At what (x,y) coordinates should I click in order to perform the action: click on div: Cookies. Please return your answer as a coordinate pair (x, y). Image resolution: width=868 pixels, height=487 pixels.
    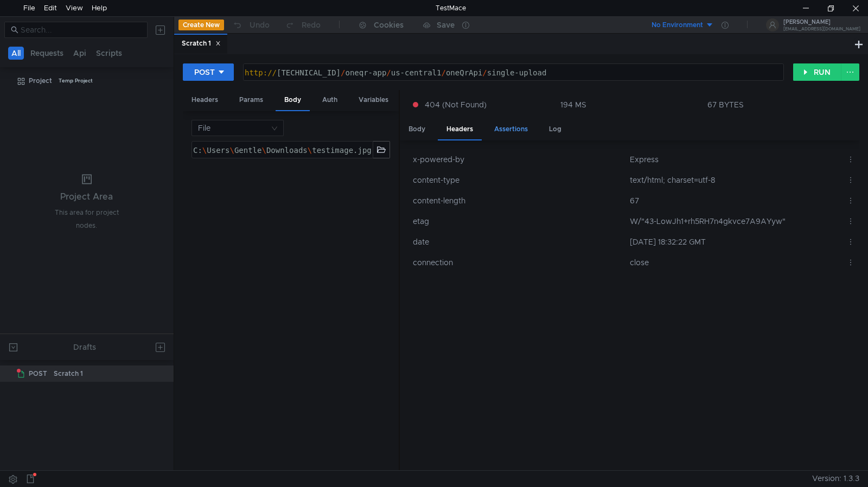
    Looking at the image, I should click on (389, 25).